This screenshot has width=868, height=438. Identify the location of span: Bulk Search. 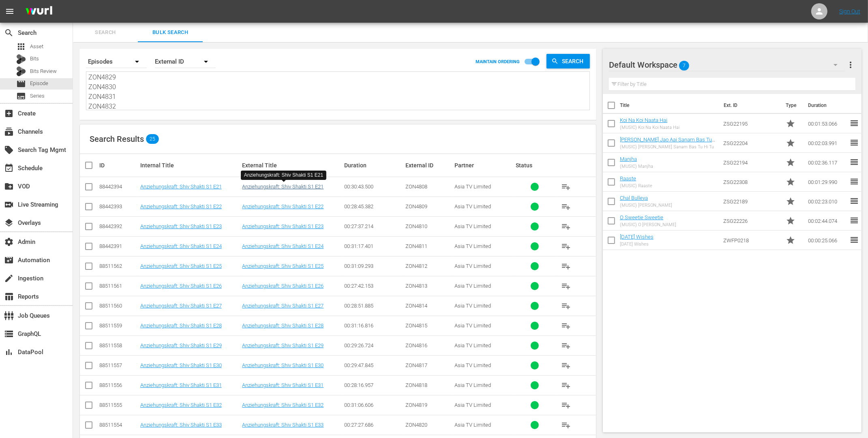
(170, 33).